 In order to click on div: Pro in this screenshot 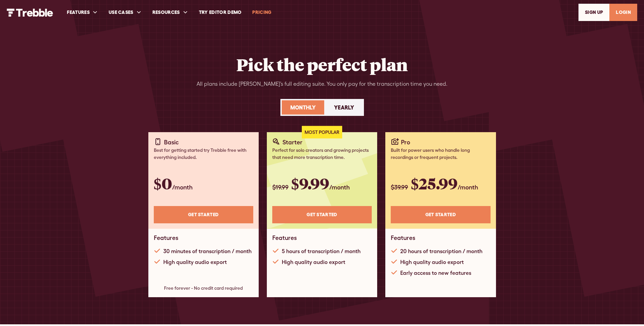, I will do `click(406, 142)`.